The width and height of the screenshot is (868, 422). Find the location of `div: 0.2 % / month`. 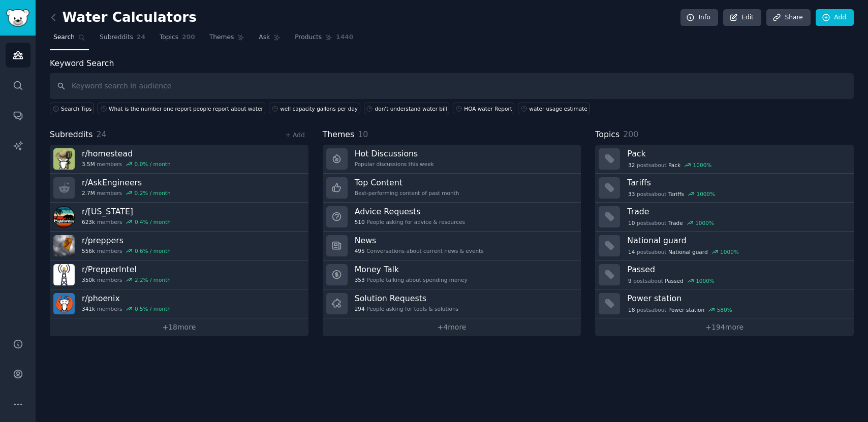

div: 0.2 % / month is located at coordinates (152, 193).